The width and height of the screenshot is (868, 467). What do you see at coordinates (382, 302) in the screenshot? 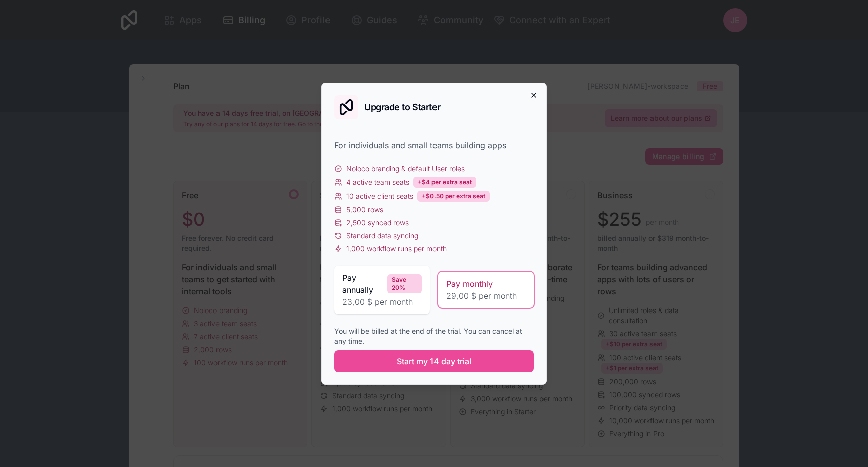
I see `span: 23,00 $ per month` at bounding box center [382, 302].